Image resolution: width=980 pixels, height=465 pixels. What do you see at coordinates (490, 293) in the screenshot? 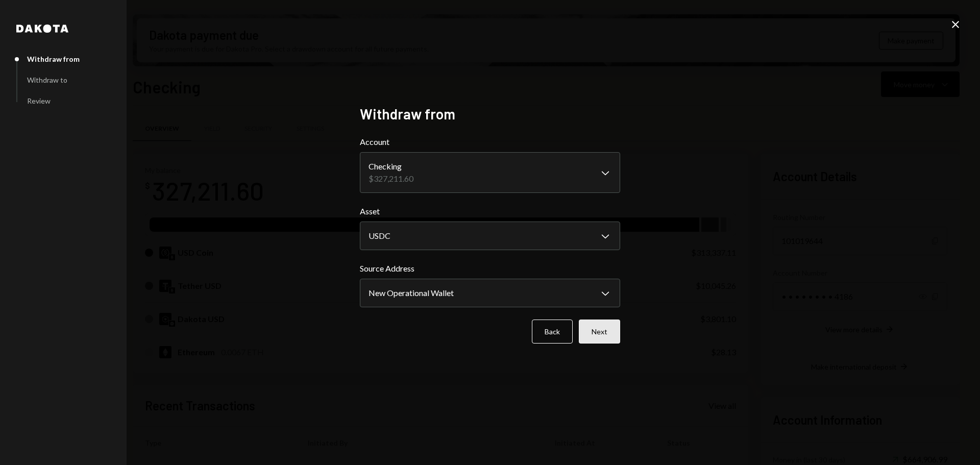
I see `button: Source Address` at bounding box center [490, 293].